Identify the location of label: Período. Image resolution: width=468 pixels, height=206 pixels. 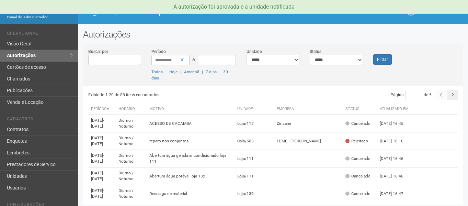
(159, 52).